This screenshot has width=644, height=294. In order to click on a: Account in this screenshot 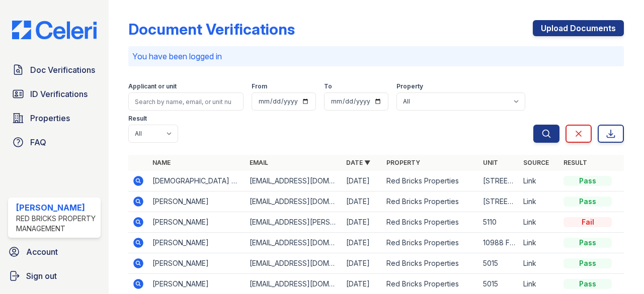, I will do `click(54, 251)`.